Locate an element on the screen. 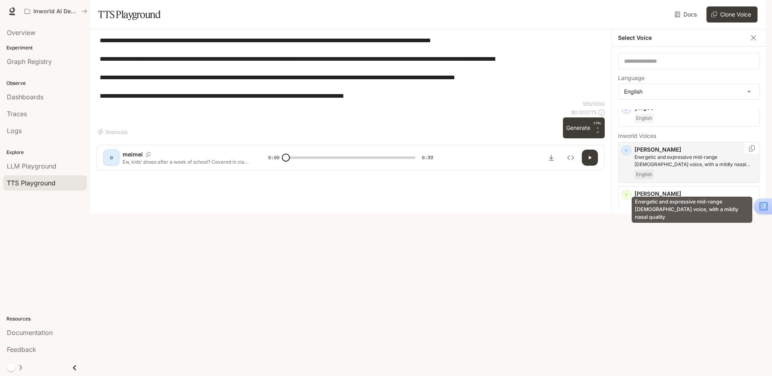 The image size is (772, 376). p: meimei is located at coordinates (133, 154).